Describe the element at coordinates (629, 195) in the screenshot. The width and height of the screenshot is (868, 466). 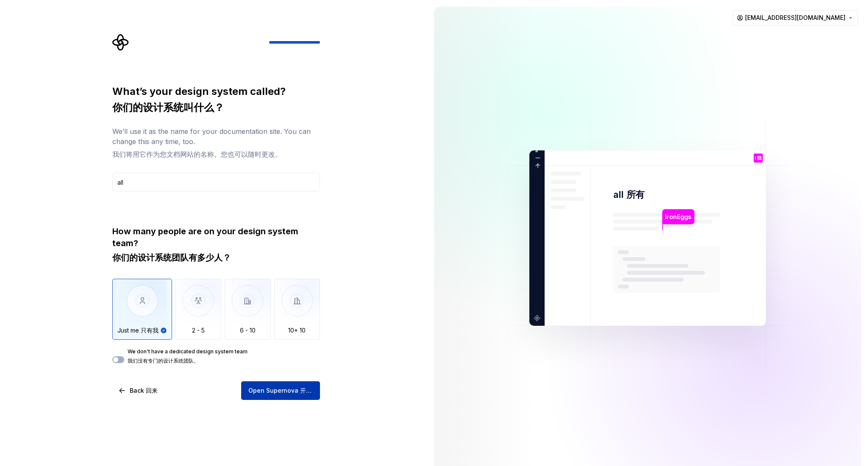
I see `p: all` at that location.